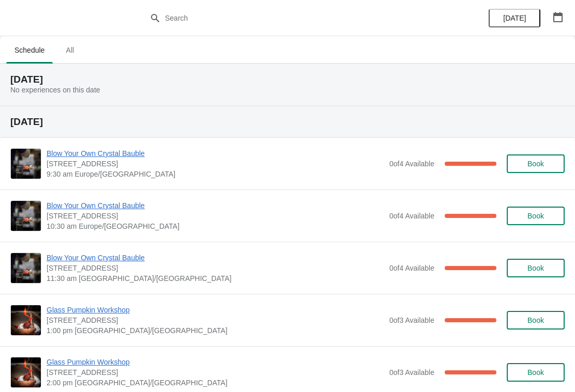 This screenshot has height=392, width=575. What do you see at coordinates (26, 164) in the screenshot?
I see `img: Blow Your Own Crystal Bauble | Cumbria Crystal, Canal Street, Ulverston LA12 7LB, UK | 9:30 am Eu...` at bounding box center [26, 164].